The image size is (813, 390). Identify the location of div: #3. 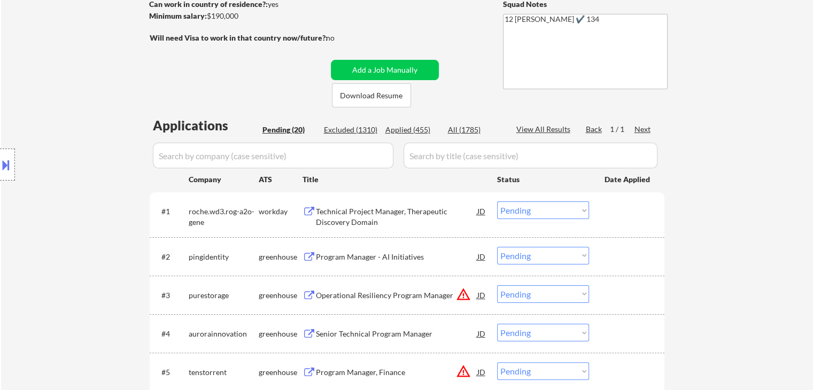
(171, 296).